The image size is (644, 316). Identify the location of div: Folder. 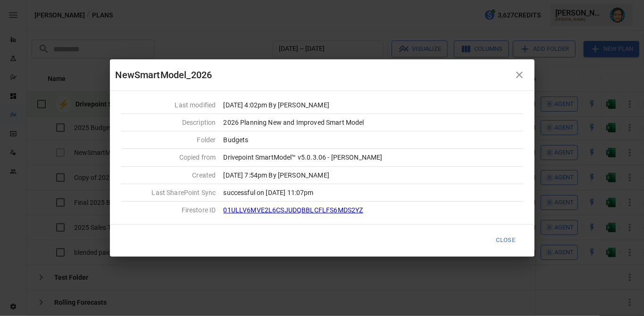
(168, 140).